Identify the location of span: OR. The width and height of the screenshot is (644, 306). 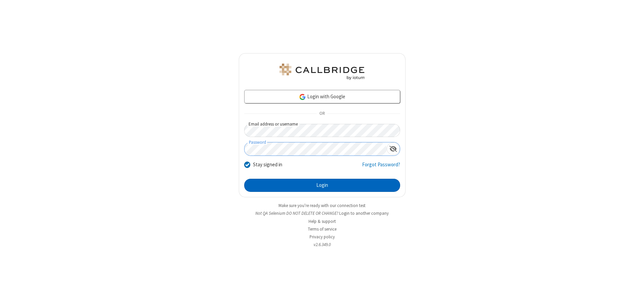
(322, 114).